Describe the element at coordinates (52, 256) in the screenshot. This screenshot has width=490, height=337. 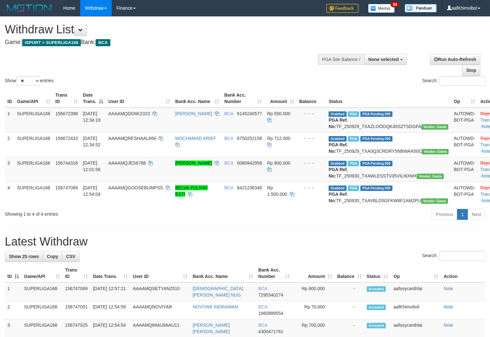
I see `span: Copy` at that location.